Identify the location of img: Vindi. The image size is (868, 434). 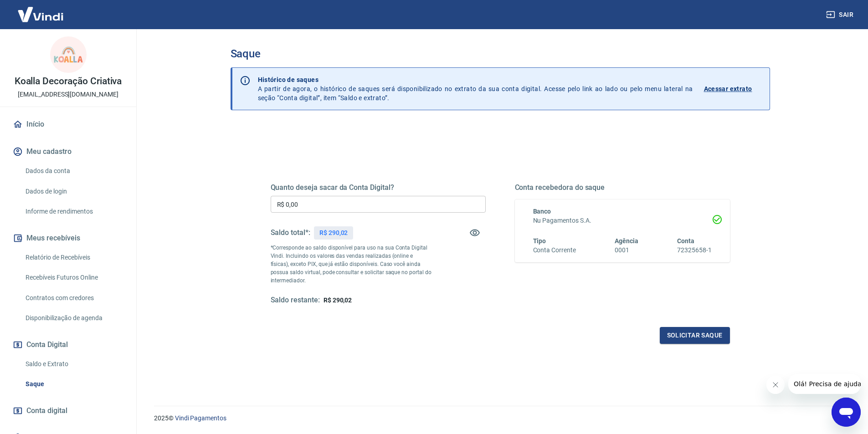
(41, 14).